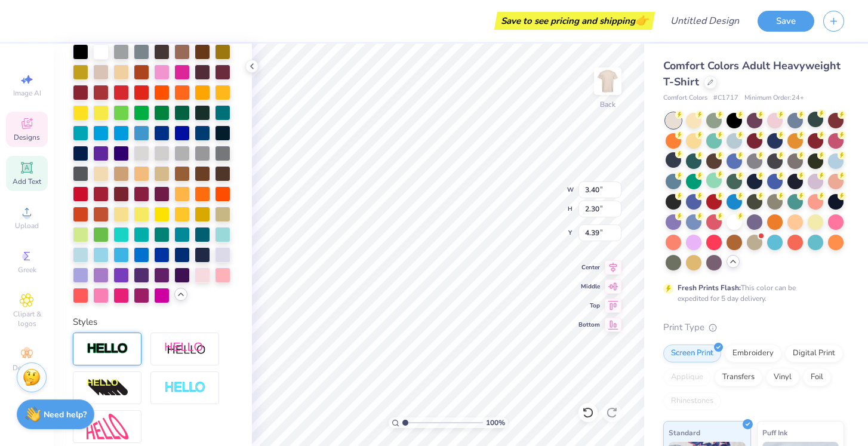 This screenshot has width=868, height=446. What do you see at coordinates (752, 74) in the screenshot?
I see `span: Comfort Colors Adult Heavyweight T-Shirt` at bounding box center [752, 74].